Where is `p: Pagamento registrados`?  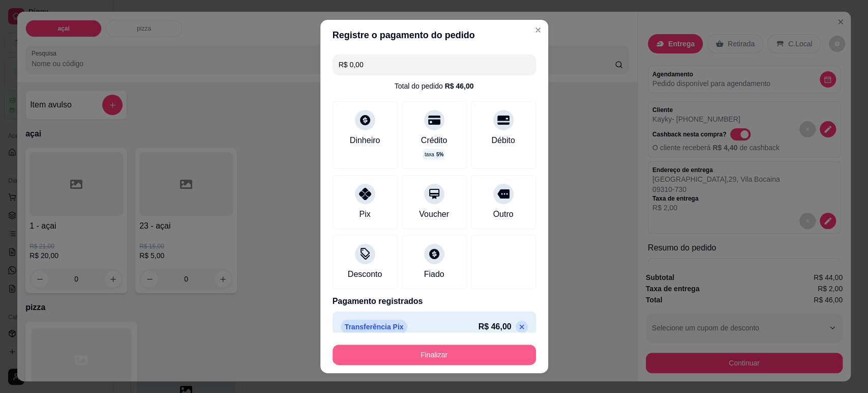 p: Pagamento registrados is located at coordinates (435, 301).